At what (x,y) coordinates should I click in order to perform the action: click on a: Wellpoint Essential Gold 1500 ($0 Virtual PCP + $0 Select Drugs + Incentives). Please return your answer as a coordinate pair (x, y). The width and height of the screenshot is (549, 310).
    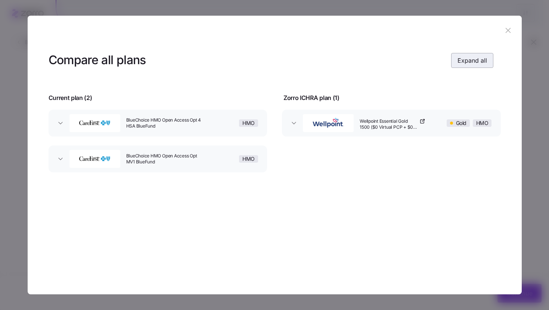
    Looking at the image, I should click on (392, 125).